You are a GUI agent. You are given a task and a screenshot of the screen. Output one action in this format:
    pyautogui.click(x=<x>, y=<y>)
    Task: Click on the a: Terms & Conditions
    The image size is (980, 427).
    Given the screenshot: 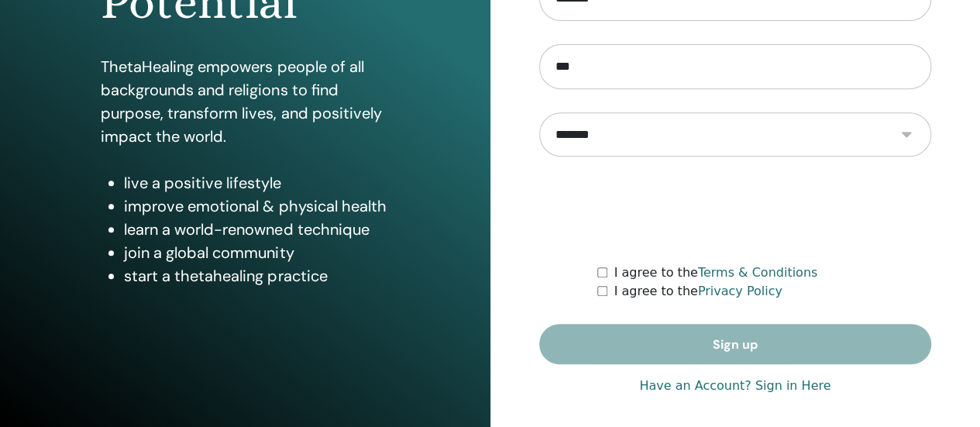 What is the action you would take?
    pyautogui.click(x=757, y=272)
    